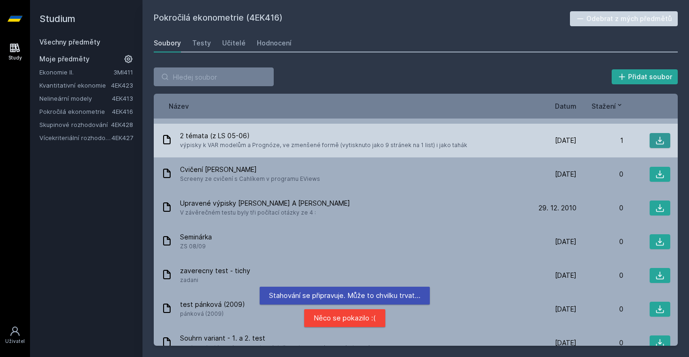 The image size is (689, 357). I want to click on a: 4EK413, so click(122, 98).